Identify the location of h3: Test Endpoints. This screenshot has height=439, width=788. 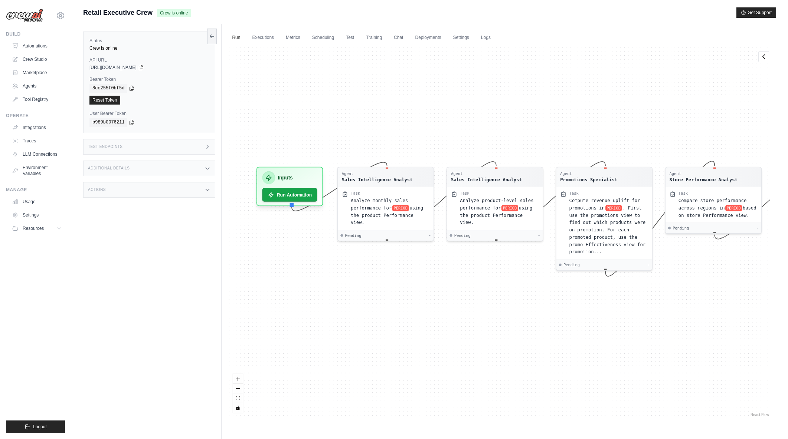
(105, 147).